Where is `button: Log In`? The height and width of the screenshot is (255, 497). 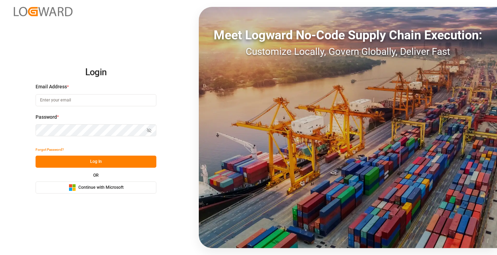
button: Log In is located at coordinates (96, 161).